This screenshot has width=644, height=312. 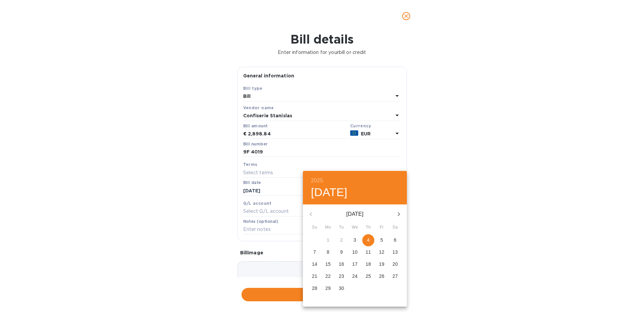 I want to click on button: 22, so click(x=328, y=277).